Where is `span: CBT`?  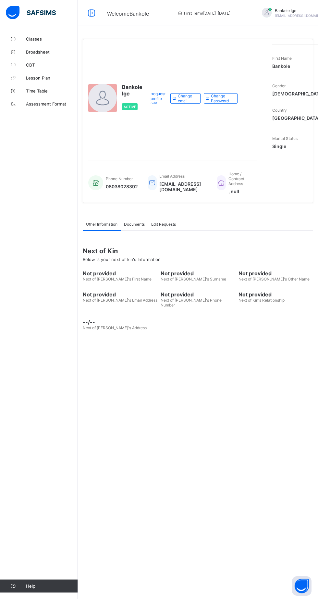 span: CBT is located at coordinates (52, 65).